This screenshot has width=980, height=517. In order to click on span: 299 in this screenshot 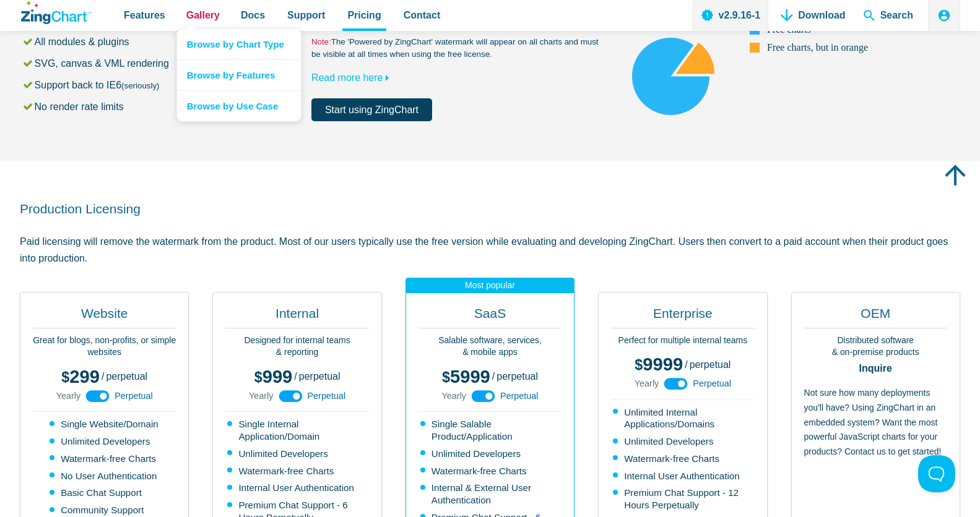, I will do `click(80, 377)`.